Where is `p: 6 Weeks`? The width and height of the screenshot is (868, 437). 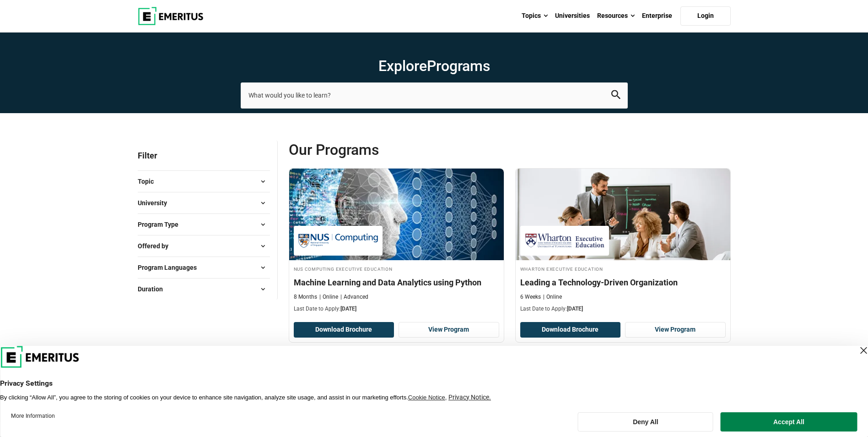
p: 6 Weeks is located at coordinates (530, 297).